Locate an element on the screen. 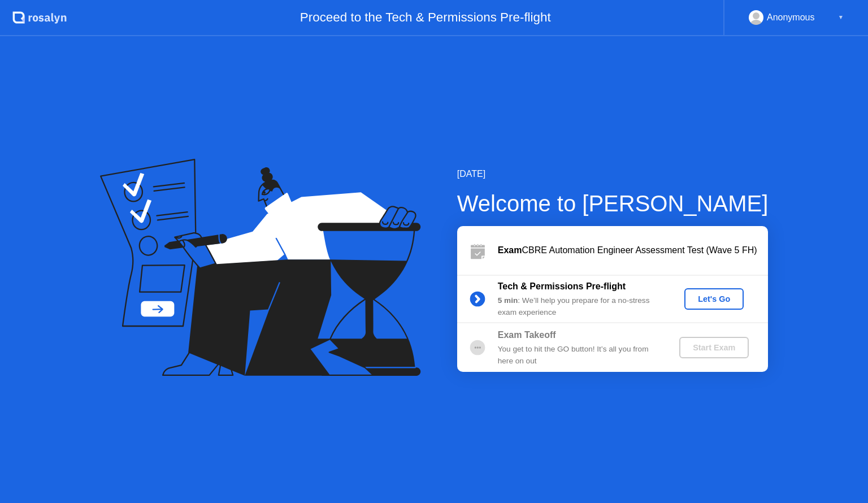 Image resolution: width=868 pixels, height=503 pixels. b: Exam Takeoff is located at coordinates (526, 335).